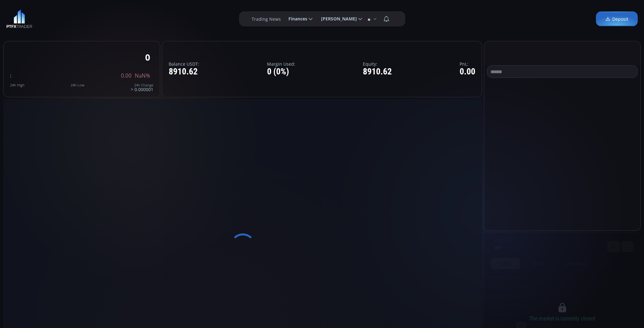 The width and height of the screenshot is (644, 328). What do you see at coordinates (468, 64) in the screenshot?
I see `label: PnL:` at bounding box center [468, 64].